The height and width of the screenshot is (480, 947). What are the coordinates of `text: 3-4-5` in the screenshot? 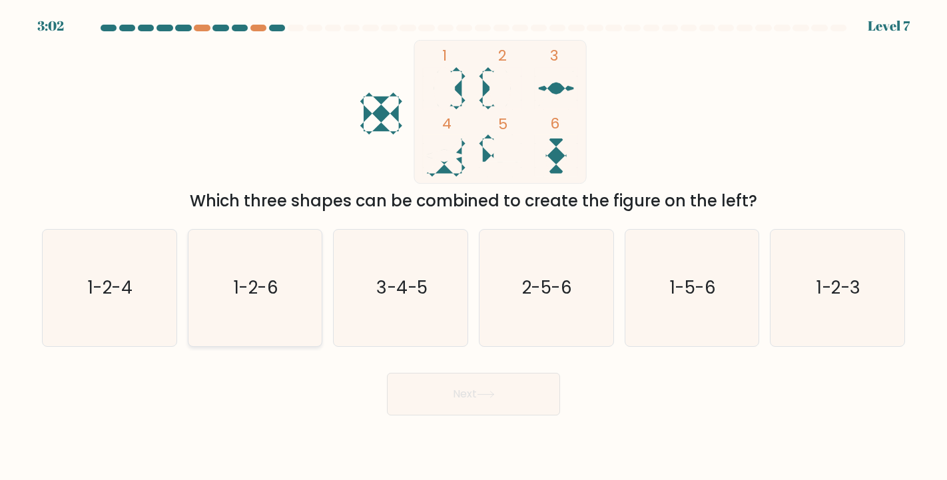 It's located at (402, 288).